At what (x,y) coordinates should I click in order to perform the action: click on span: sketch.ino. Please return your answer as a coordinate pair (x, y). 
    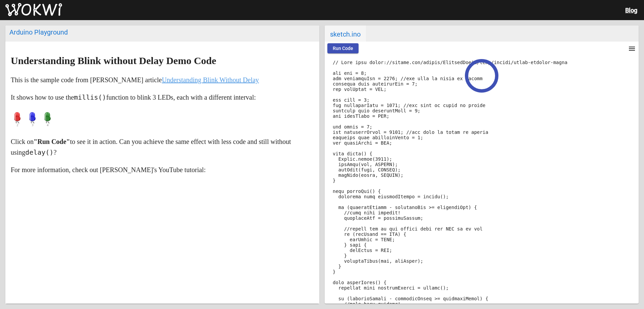
    Looking at the image, I should click on (345, 33).